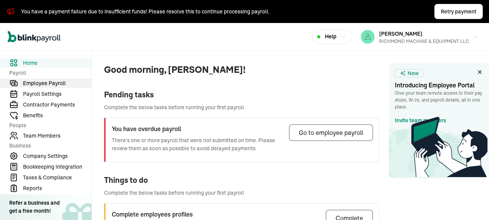 The height and width of the screenshot is (220, 489). Describe the element at coordinates (57, 105) in the screenshot. I see `span: Contractor Payments` at that location.